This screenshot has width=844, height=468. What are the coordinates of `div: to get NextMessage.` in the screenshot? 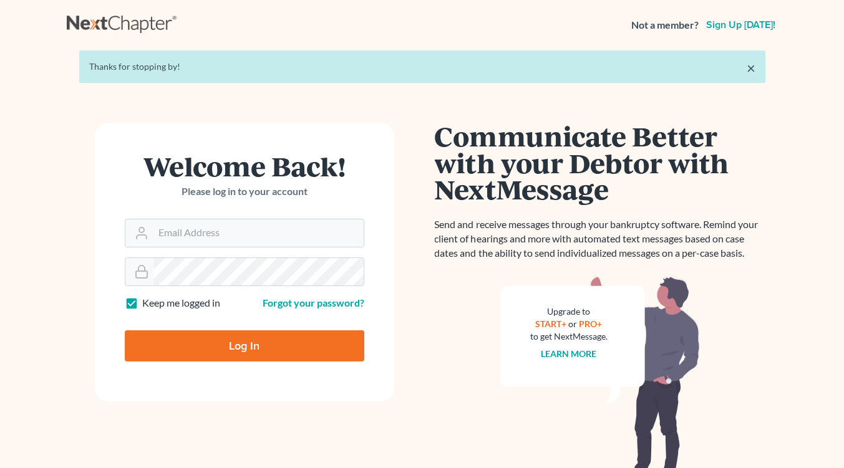 It's located at (569, 337).